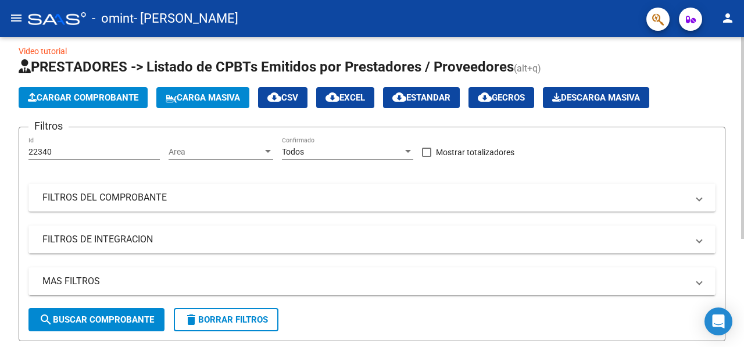 This screenshot has width=744, height=347. What do you see at coordinates (113, 19) in the screenshot?
I see `span: - omint` at bounding box center [113, 19].